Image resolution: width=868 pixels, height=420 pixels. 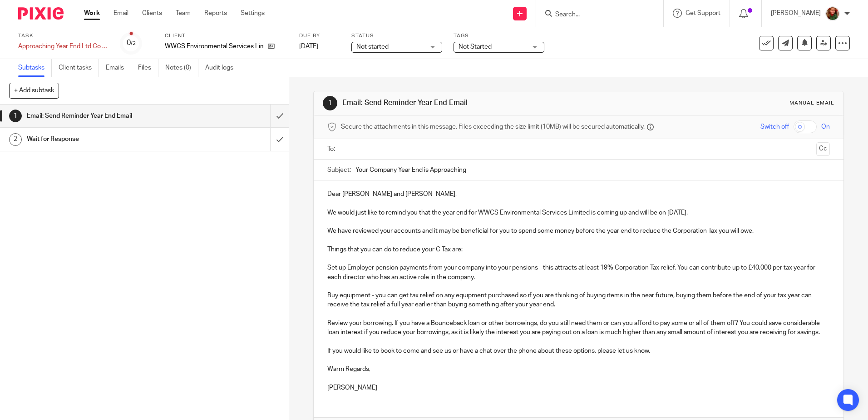 I want to click on a: Audit logs, so click(x=222, y=68).